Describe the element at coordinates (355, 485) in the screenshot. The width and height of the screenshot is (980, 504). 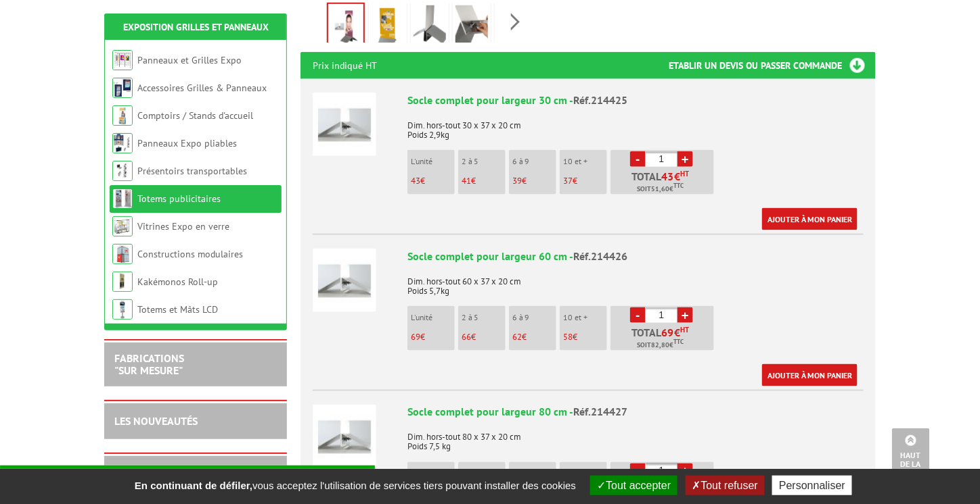
I see `span: vous acceptez l'utilisation de services tiers pouvant installer des cookies` at that location.